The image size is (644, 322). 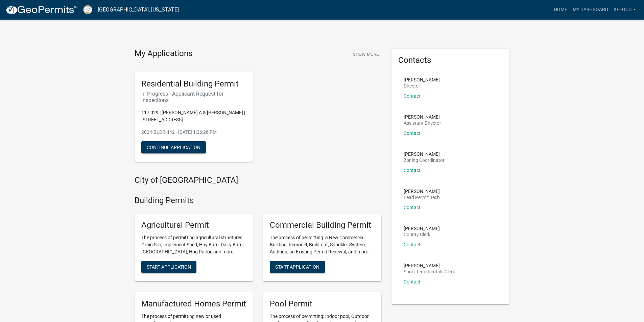 I want to click on img: Putnam County, Georgia, so click(x=88, y=9).